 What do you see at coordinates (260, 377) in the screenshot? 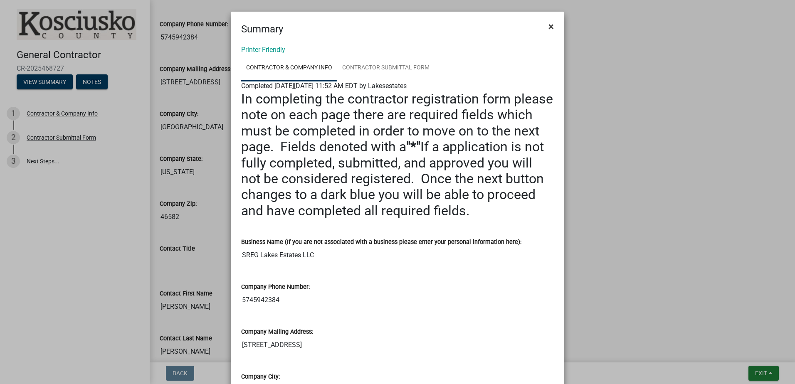
I see `label: Company City:` at bounding box center [260, 377].